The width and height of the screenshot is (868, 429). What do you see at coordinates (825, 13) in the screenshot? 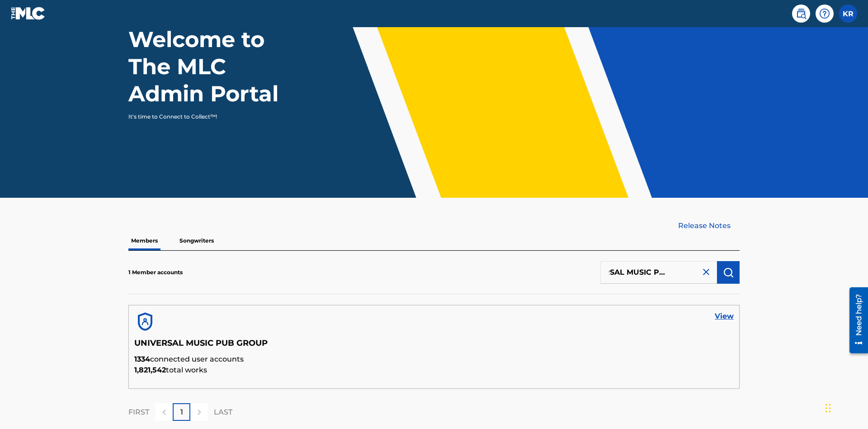
I see `img: help` at bounding box center [825, 13].